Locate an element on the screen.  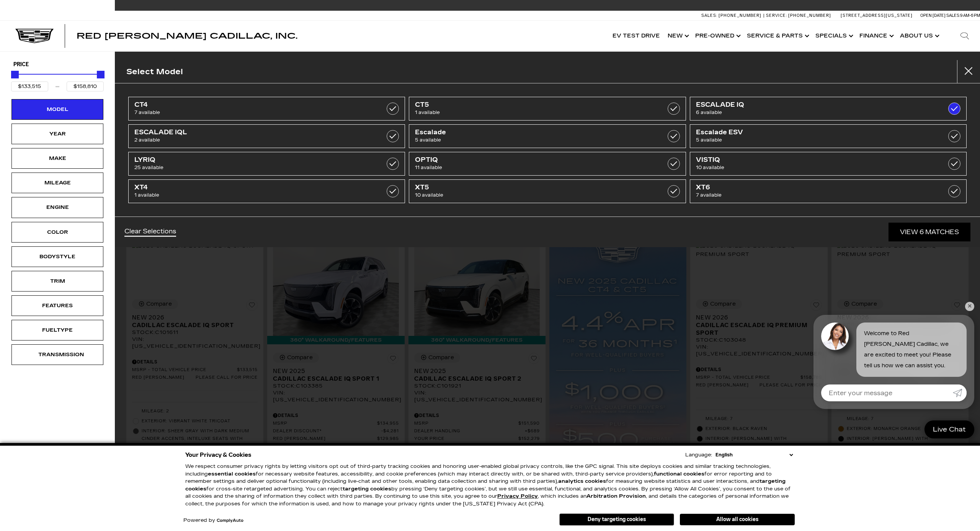
span: 5 available is located at coordinates (527, 140).